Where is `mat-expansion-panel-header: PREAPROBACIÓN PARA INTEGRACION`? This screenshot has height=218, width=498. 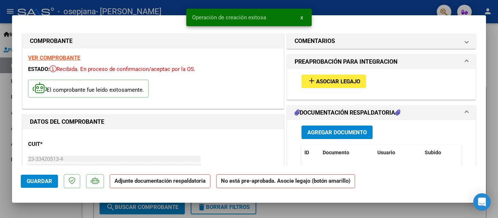
mat-expansion-panel-header: PREAPROBACIÓN PARA INTEGRACION is located at coordinates (381, 62).